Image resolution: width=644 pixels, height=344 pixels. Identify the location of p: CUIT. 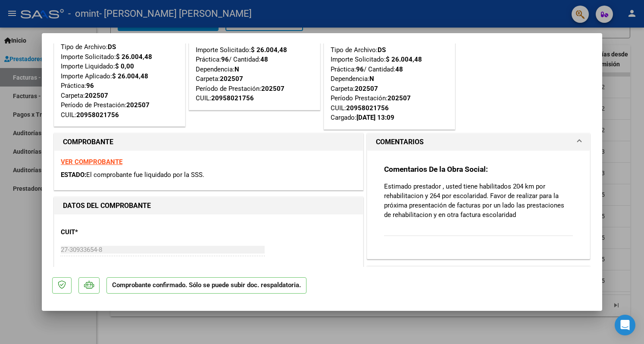
(105, 232).